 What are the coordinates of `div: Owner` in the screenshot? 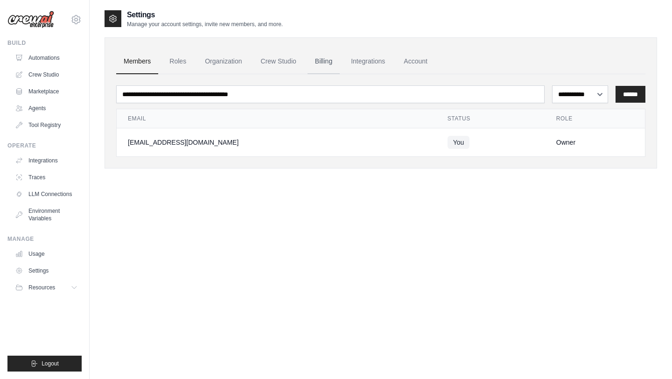 It's located at (595, 142).